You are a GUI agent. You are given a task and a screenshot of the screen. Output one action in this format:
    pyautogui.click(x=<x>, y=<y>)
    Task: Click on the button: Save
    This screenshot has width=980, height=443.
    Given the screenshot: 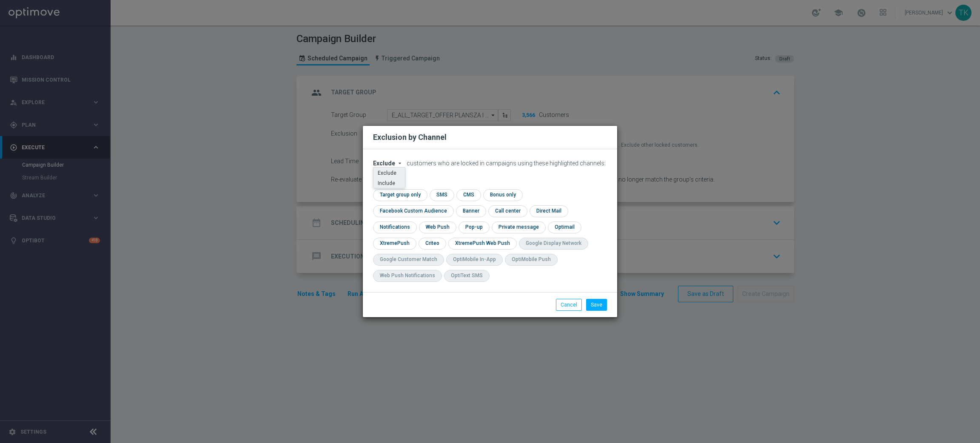 What is the action you would take?
    pyautogui.click(x=597, y=305)
    